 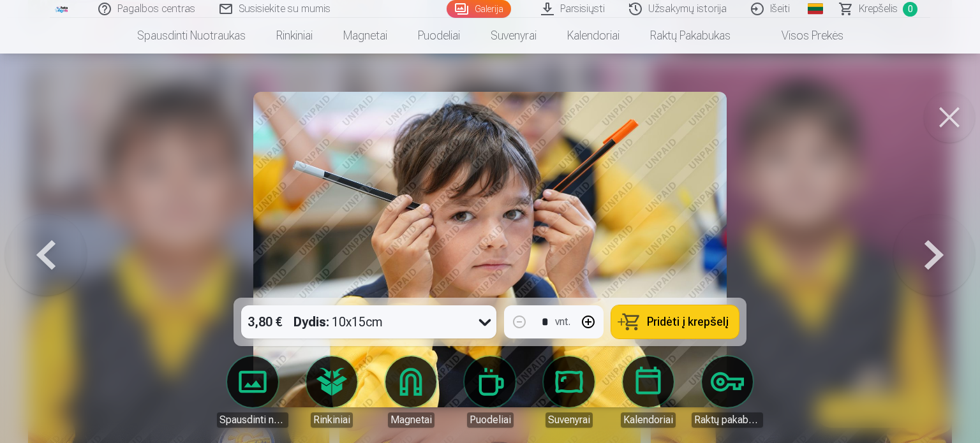 I want to click on a: Visos prekės, so click(x=802, y=36).